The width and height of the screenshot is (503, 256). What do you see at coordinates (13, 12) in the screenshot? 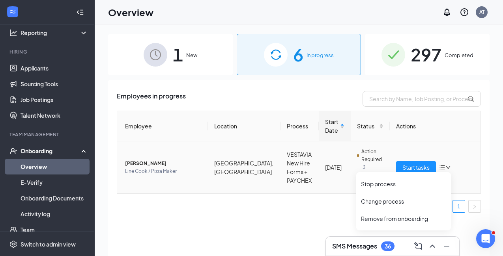
I see `svg: WorkstreamLogo` at bounding box center [13, 12].